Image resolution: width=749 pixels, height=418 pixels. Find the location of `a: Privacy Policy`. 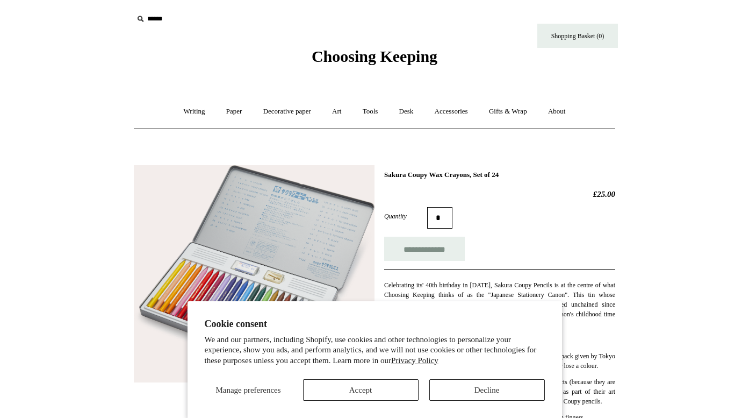

a: Privacy Policy is located at coordinates (415, 360).